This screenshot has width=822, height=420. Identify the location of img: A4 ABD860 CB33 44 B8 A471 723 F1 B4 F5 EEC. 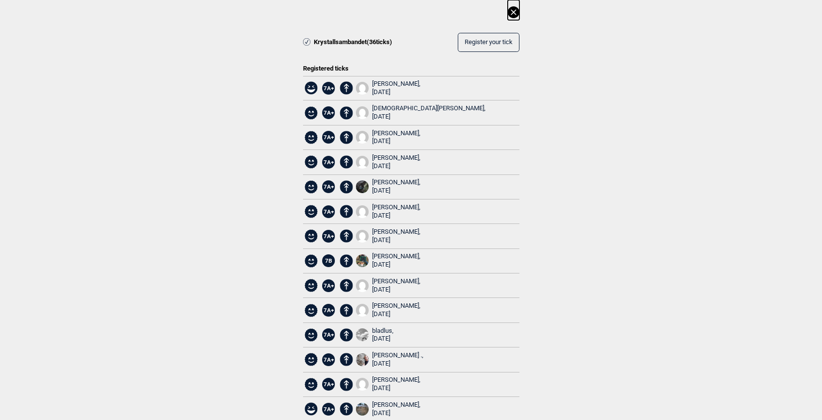
(362, 334).